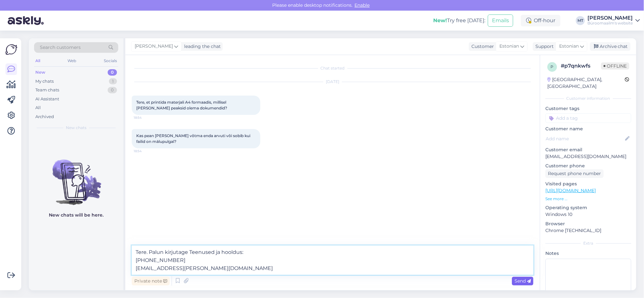  Describe the element at coordinates (543, 46) in the screenshot. I see `div: Support` at that location.